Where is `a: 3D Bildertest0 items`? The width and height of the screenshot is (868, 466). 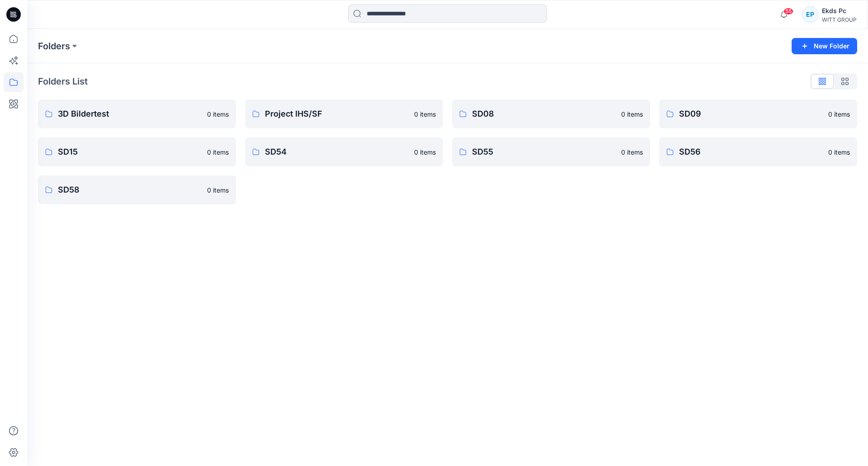
a: 3D Bildertest0 items is located at coordinates (137, 114).